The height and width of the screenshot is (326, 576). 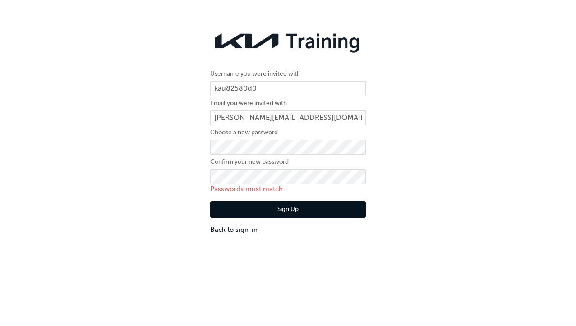 I want to click on label: Username you were invited with, so click(x=288, y=74).